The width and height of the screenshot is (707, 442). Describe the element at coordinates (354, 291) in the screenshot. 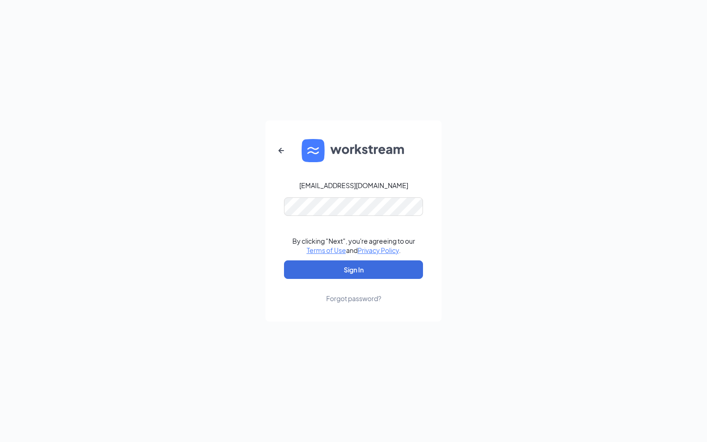

I see `a: Forgot password?` at that location.